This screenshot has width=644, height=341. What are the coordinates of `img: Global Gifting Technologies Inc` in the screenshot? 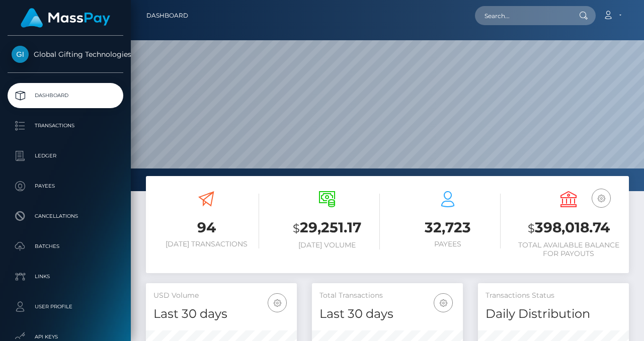 It's located at (20, 54).